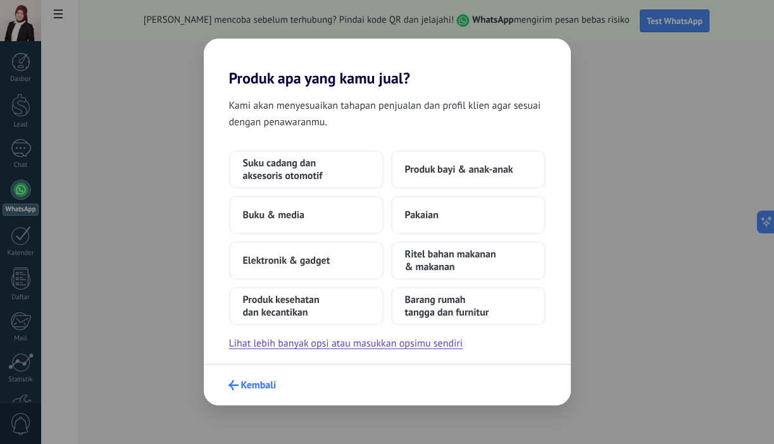 The image size is (774, 444). What do you see at coordinates (287, 261) in the screenshot?
I see `span: Elektronik & gadget` at bounding box center [287, 261].